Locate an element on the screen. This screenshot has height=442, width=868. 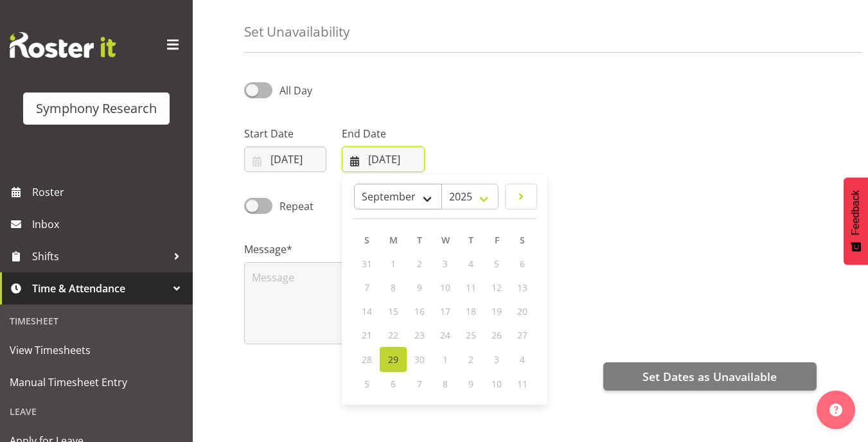
a: View Timesheets is located at coordinates (97, 350).